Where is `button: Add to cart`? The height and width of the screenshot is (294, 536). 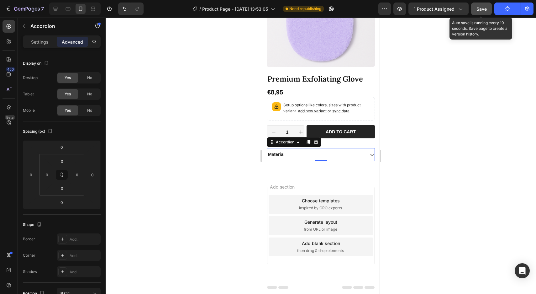 button: Add to cart is located at coordinates (79, 114).